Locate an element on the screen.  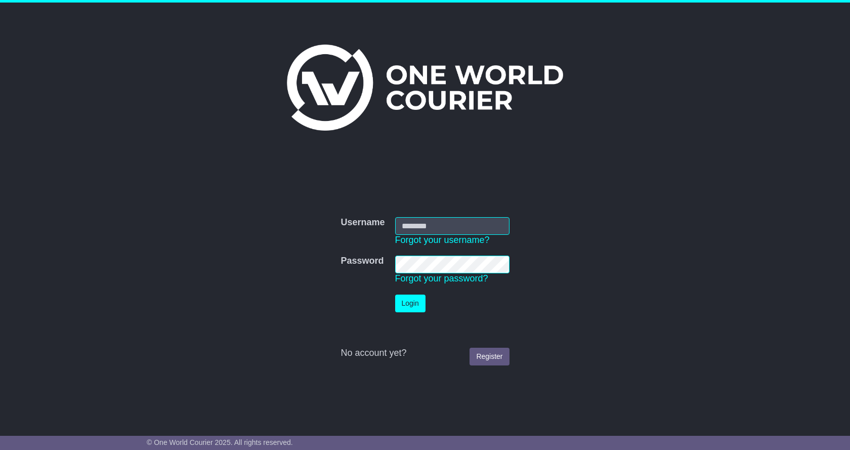
div: No account yet? is located at coordinates (424, 353).